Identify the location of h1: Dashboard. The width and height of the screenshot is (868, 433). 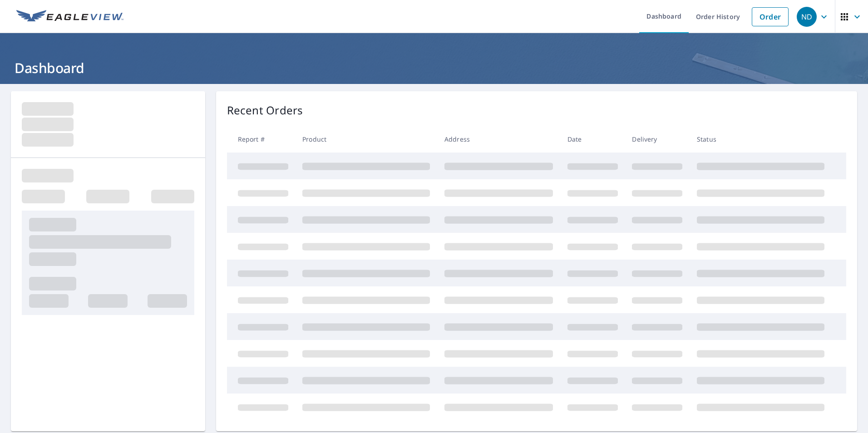
(434, 68).